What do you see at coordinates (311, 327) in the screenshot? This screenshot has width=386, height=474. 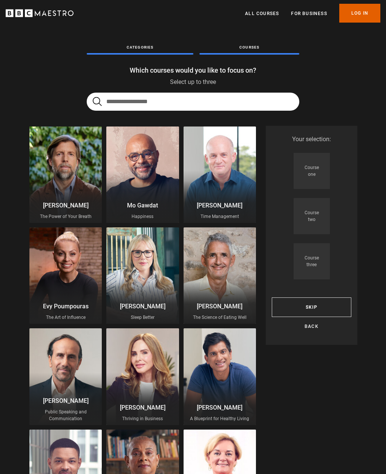 I see `a: Back` at bounding box center [311, 327].